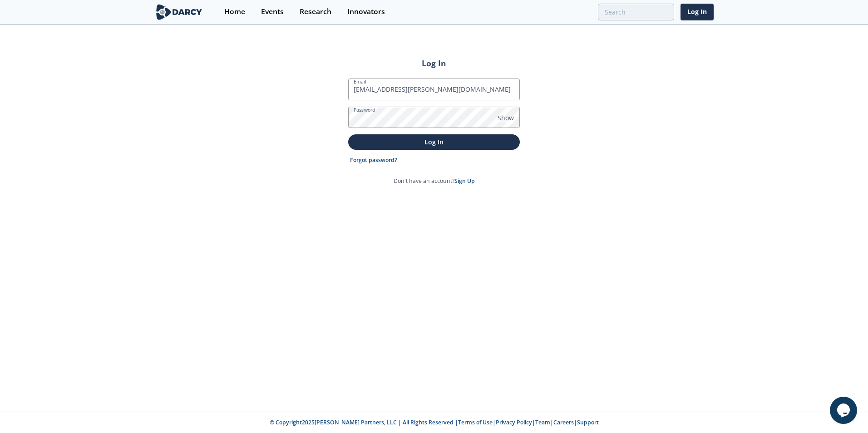  Describe the element at coordinates (636, 12) in the screenshot. I see `input: Advanced Search` at that location.